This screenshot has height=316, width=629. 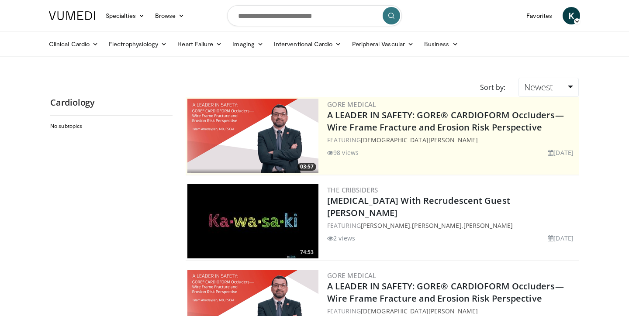 I want to click on a: 03:57, so click(x=253, y=136).